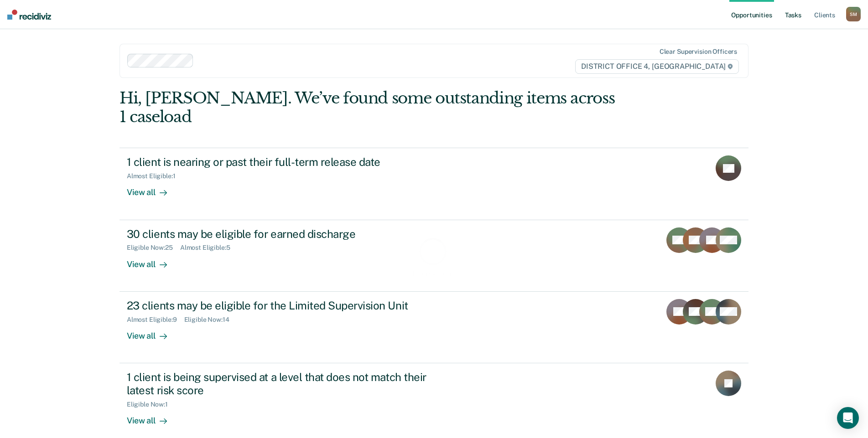 The height and width of the screenshot is (438, 868). I want to click on div: Clear supervision officers, so click(698, 51).